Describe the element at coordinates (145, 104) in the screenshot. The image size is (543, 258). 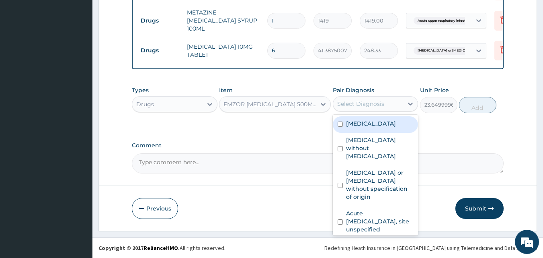
I see `div: Drugs` at that location.